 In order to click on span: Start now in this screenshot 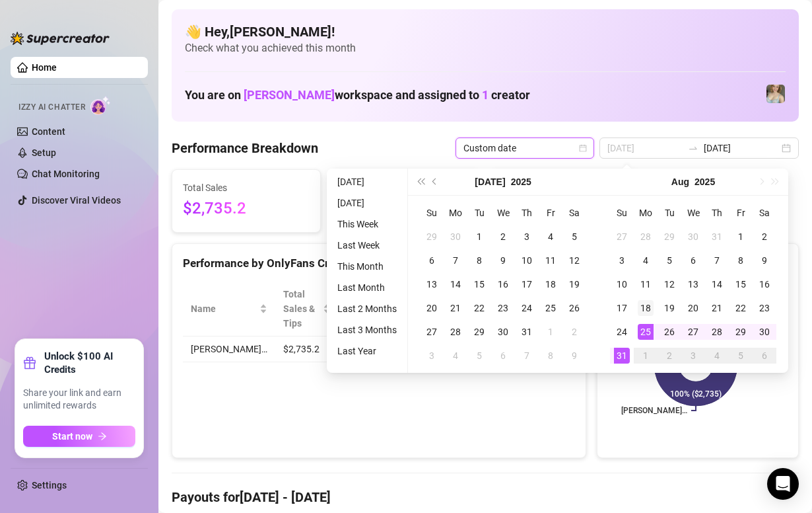, I will do `click(72, 436)`.